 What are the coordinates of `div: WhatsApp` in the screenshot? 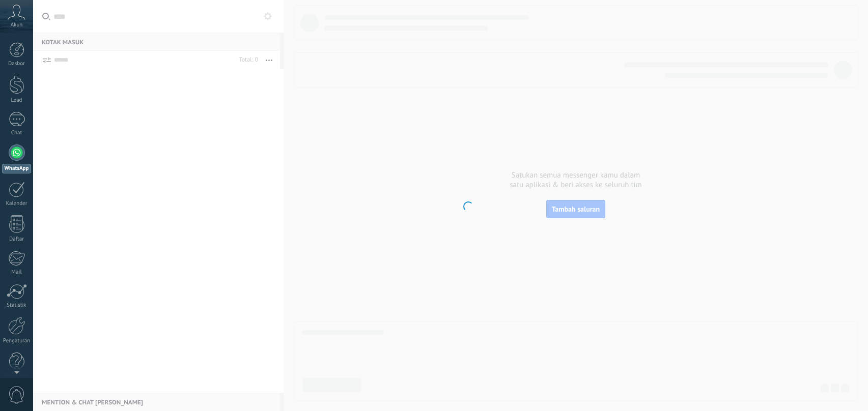 It's located at (17, 168).